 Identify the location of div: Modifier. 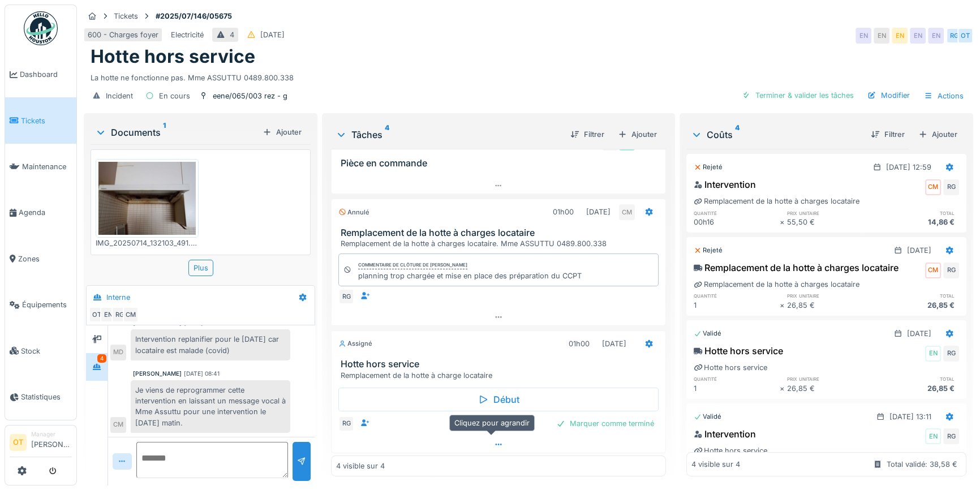
(888, 95).